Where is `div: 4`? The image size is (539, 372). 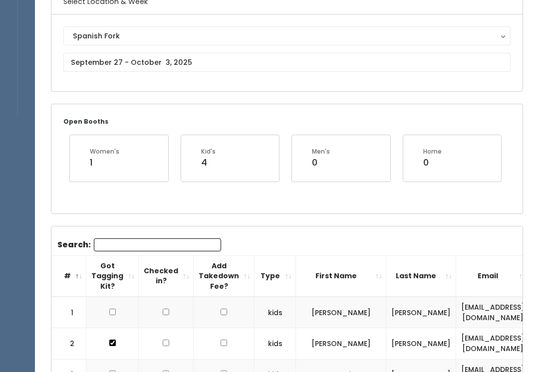
div: 4 is located at coordinates (208, 163).